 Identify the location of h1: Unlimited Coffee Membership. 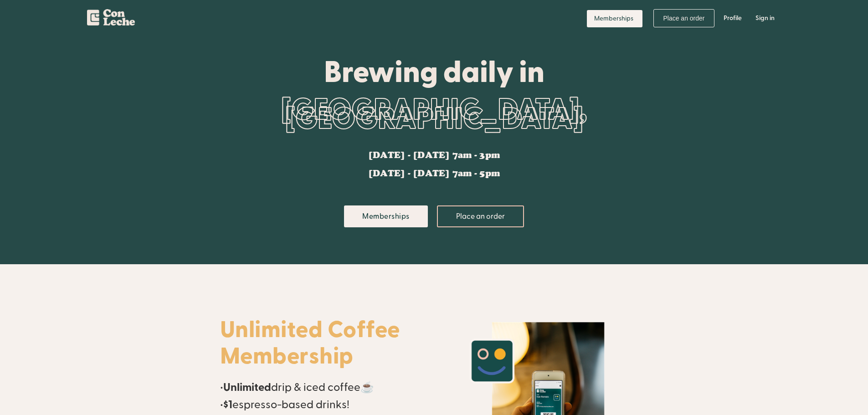
(322, 344).